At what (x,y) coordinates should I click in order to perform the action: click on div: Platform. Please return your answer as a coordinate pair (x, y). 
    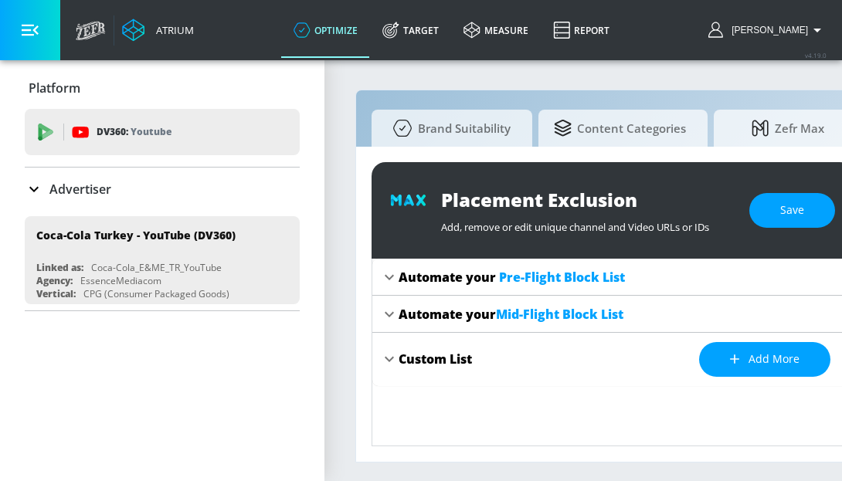
    Looking at the image, I should click on (162, 88).